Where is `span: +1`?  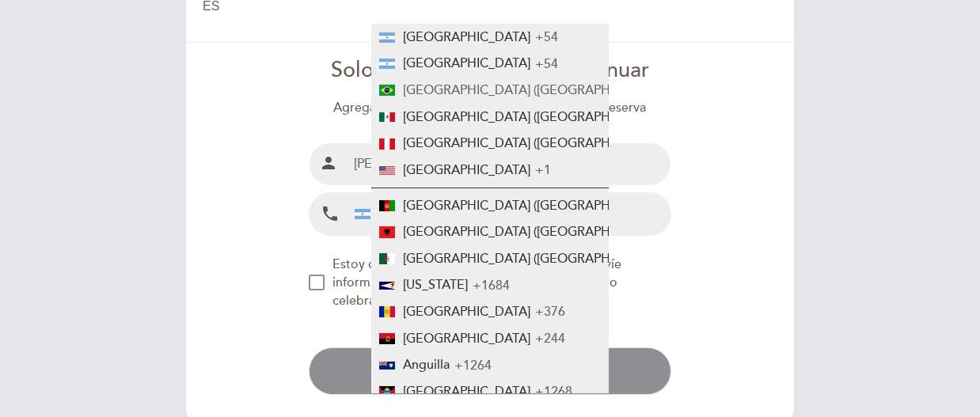
span: +1 is located at coordinates (543, 170).